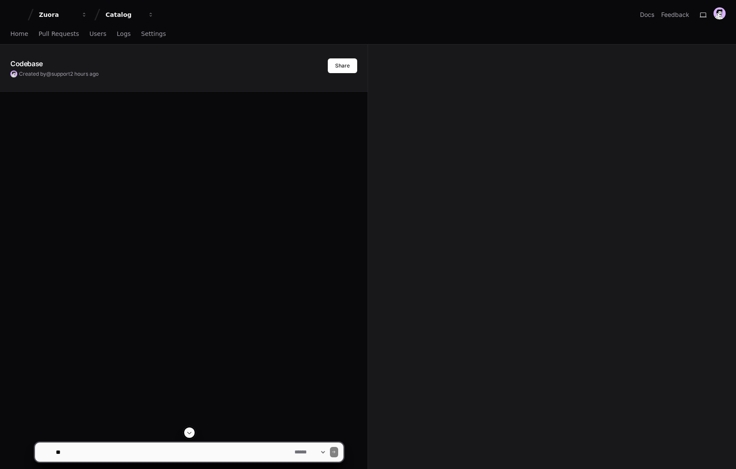 Image resolution: width=736 pixels, height=469 pixels. I want to click on a: Pull Requests, so click(58, 34).